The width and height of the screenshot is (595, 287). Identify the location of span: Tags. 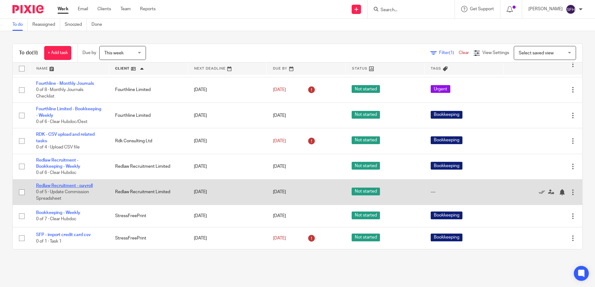
(436, 68).